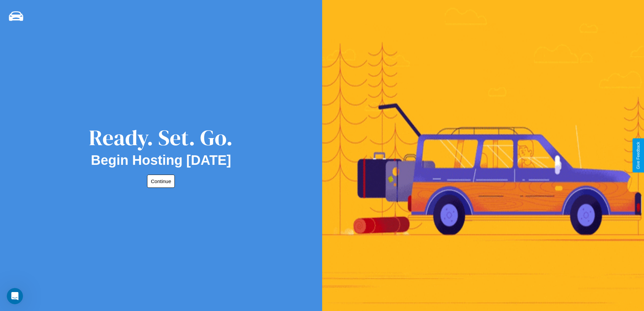 The width and height of the screenshot is (644, 311). What do you see at coordinates (161, 181) in the screenshot?
I see `button: Continue` at bounding box center [161, 181].